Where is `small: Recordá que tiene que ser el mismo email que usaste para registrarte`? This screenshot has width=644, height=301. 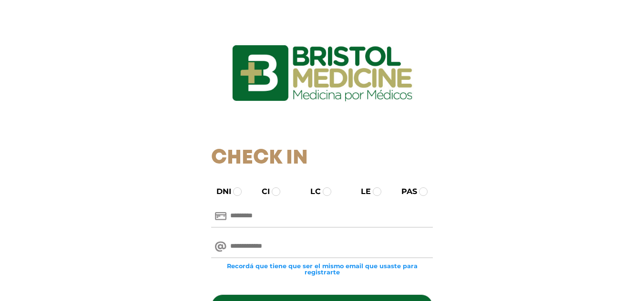 small: Recordá que tiene que ser el mismo email que usaste para registrarte is located at coordinates (322, 269).